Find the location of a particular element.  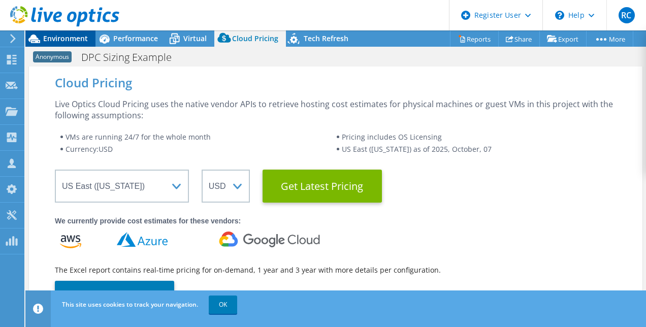

button: Download Excel is located at coordinates (114, 297).